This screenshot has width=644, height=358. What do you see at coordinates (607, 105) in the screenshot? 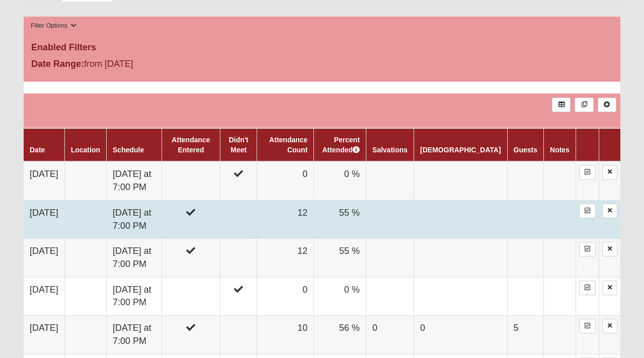
I see `a: Alt+N` at bounding box center [607, 105].